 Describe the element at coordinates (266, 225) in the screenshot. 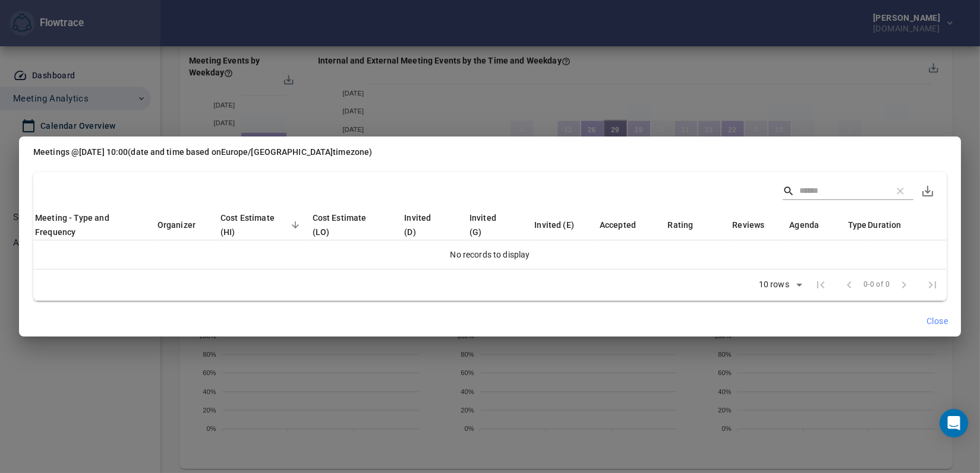

I see `div: Cost Estimate (HI)` at that location.